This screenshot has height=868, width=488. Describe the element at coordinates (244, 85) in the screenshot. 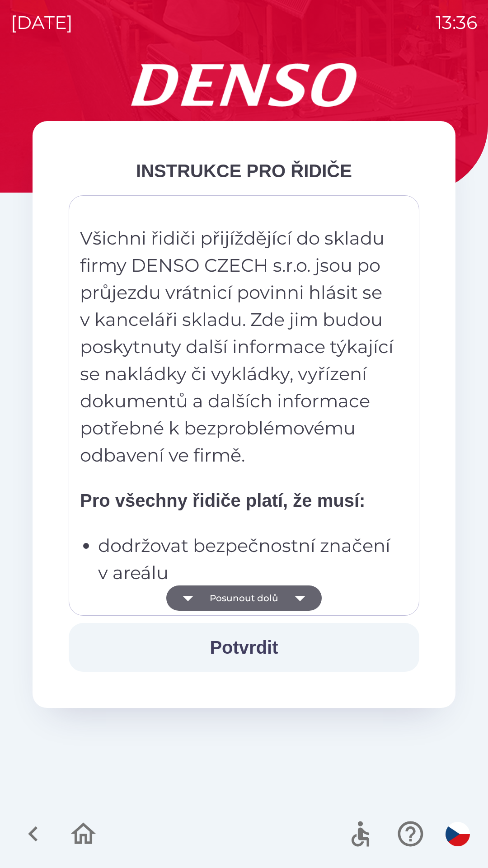

I see `img: Logo` at that location.